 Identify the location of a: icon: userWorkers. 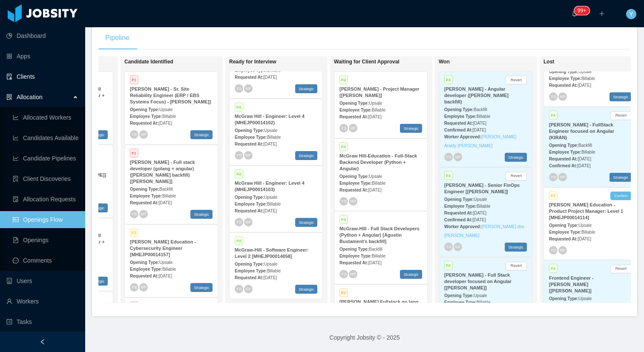
(42, 302).